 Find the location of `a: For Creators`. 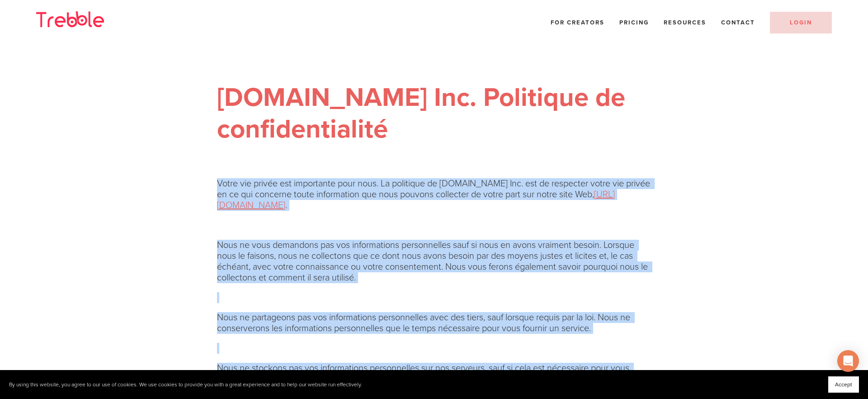

a: For Creators is located at coordinates (577, 22).